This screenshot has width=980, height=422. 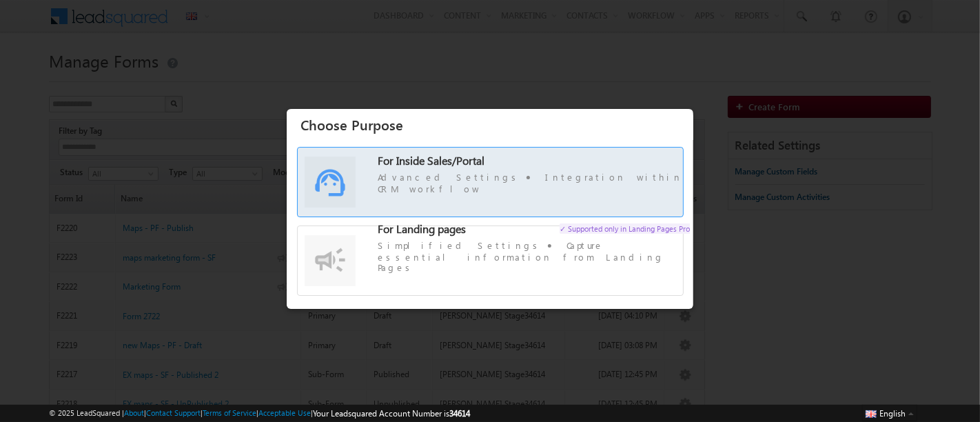 I want to click on span: English, so click(x=893, y=413).